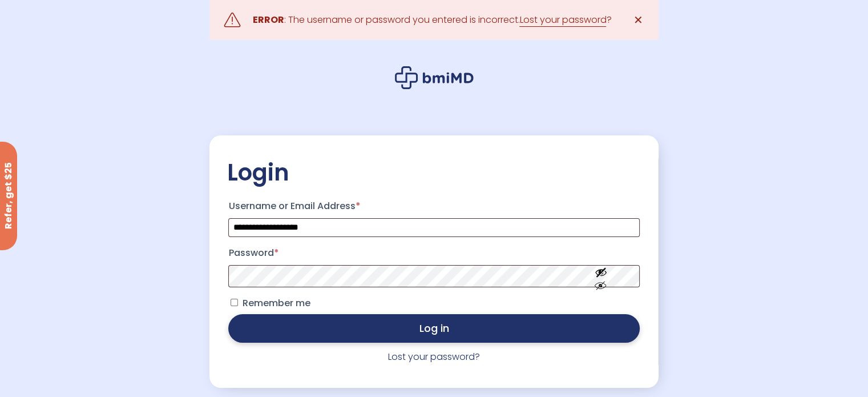 The height and width of the screenshot is (397, 868). Describe the element at coordinates (563, 20) in the screenshot. I see `a: Lost your password` at that location.